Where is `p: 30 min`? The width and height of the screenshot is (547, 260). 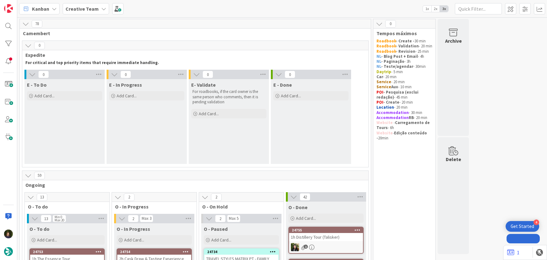
p: 30 min is located at coordinates (404, 41).